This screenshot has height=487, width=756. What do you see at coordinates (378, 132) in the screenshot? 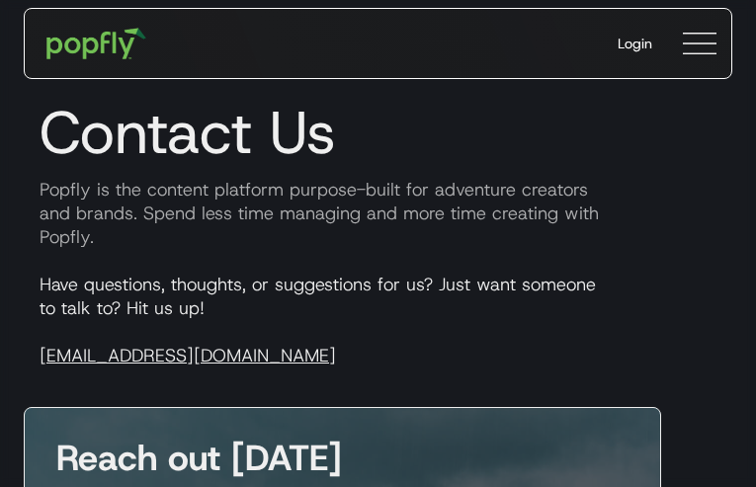
I see `h1: Contact Us` at bounding box center [378, 132].